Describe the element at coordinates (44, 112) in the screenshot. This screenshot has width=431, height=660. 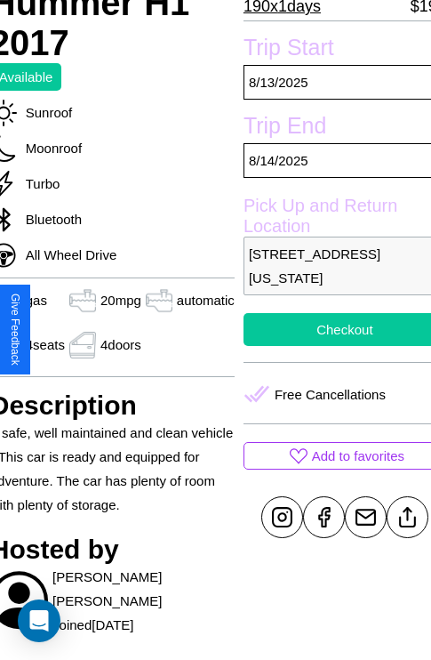
I see `p: Sunroof` at that location.